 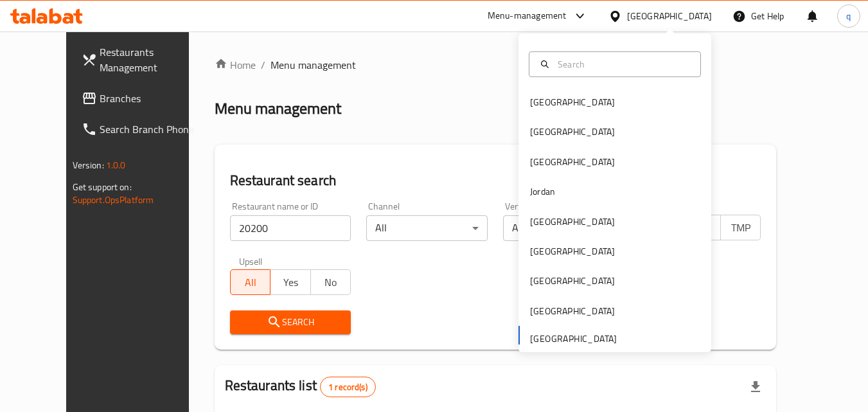 What do you see at coordinates (495, 181) in the screenshot?
I see `h2: Restaurant search` at bounding box center [495, 181].